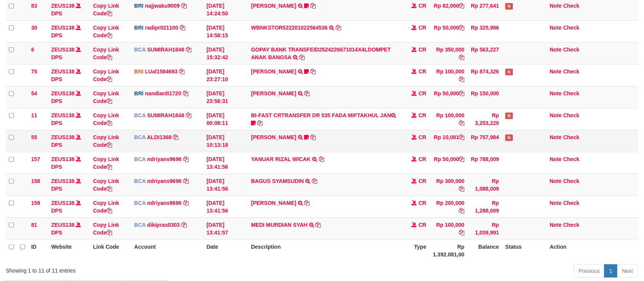 This screenshot has width=644, height=281. I want to click on th: Description, so click(325, 250).